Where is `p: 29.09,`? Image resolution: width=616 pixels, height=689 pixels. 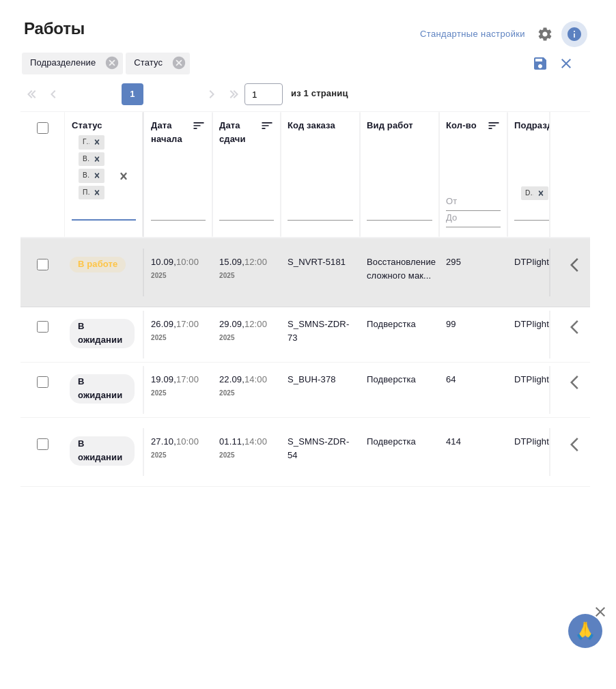
p: 29.09, is located at coordinates (232, 324).